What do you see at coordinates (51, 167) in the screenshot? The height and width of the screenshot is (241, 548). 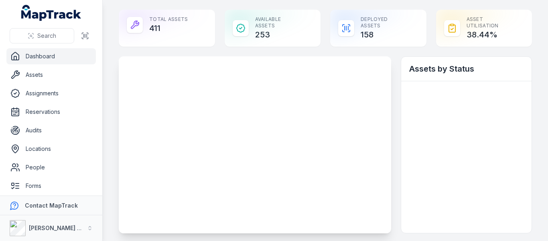 I see `a: People` at bounding box center [51, 167].